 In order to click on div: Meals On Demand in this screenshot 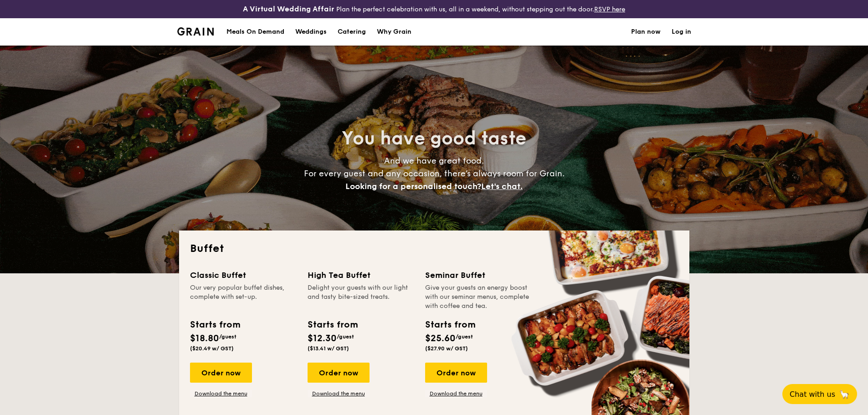, I will do `click(255, 32)`.